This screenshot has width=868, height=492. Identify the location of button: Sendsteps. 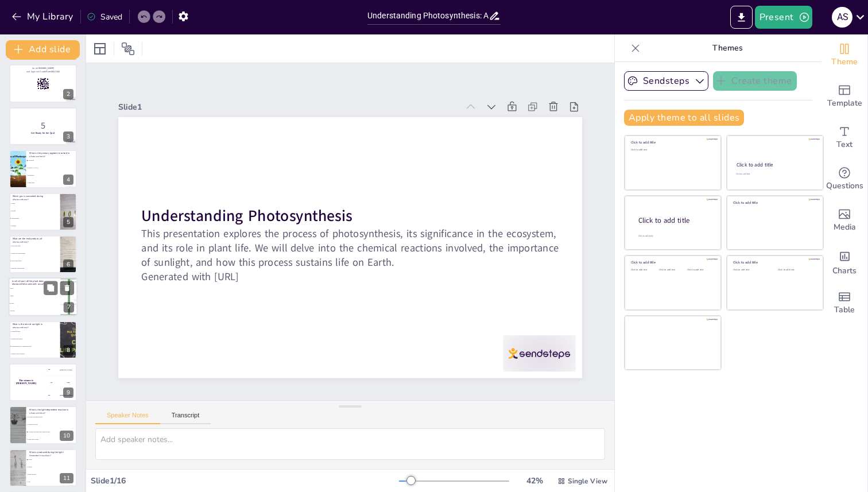
(666, 81).